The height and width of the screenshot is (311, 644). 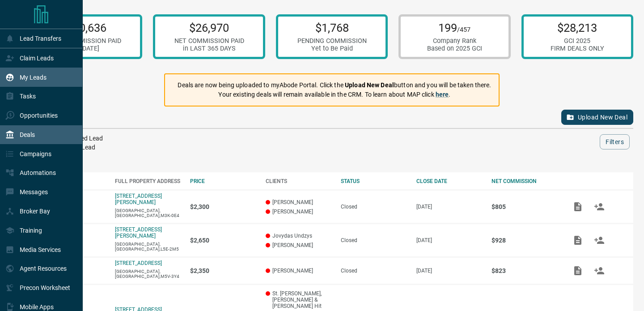 I want to click on div: GCI 2025, so click(x=578, y=40).